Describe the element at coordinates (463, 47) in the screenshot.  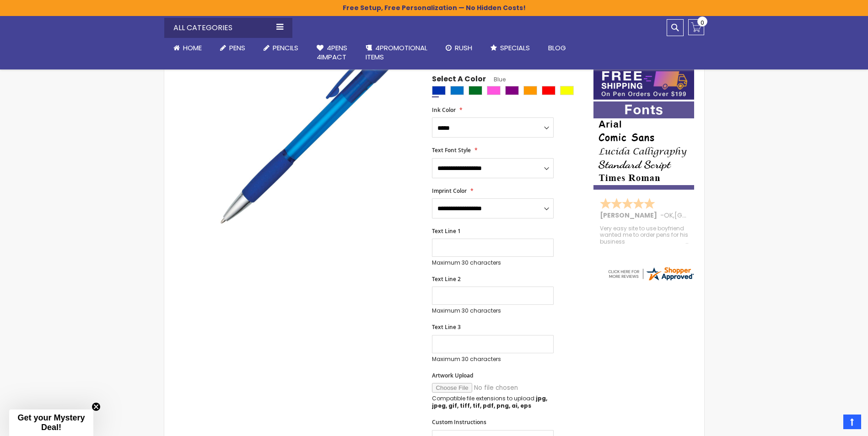
I see `span: Rush` at that location.